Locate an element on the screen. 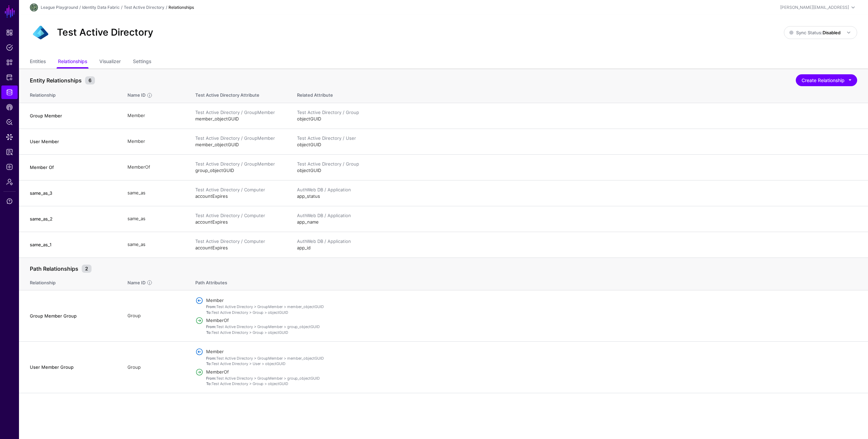 Image resolution: width=868 pixels, height=439 pixels. th: Test Active Directory Attribute is located at coordinates (240, 94).